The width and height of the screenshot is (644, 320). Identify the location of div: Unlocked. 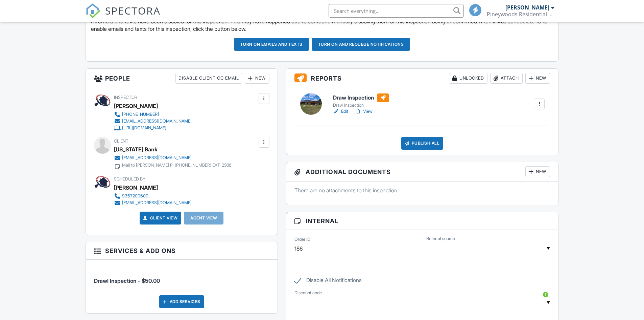
(468, 78).